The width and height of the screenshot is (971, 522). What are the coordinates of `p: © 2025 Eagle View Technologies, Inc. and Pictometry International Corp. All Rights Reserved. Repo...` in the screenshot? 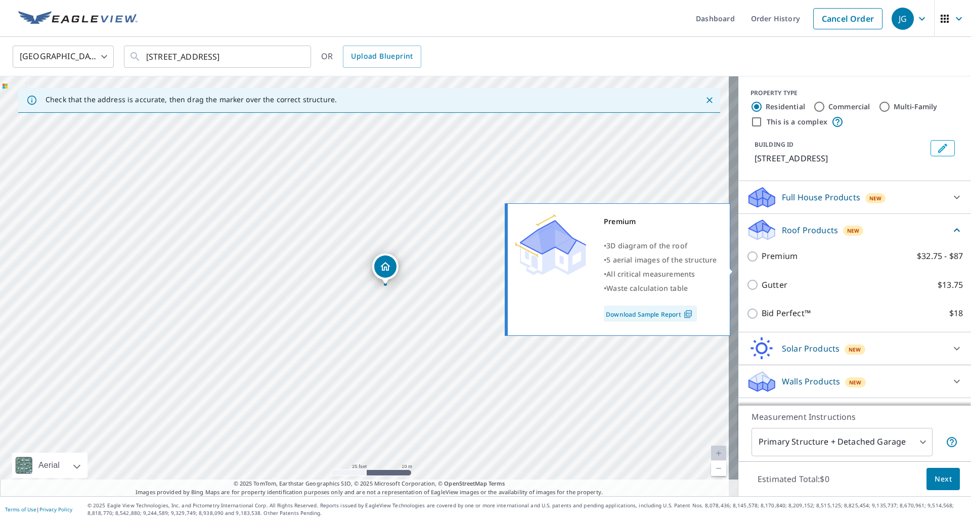 It's located at (526, 509).